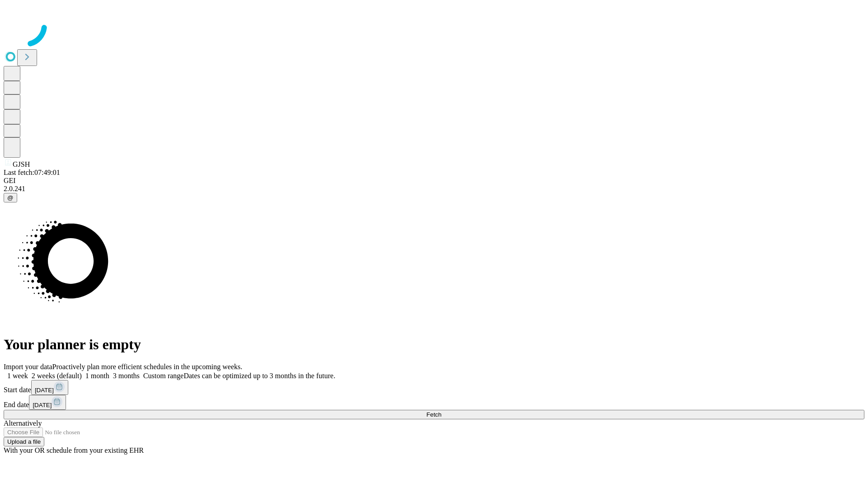 The height and width of the screenshot is (488, 868). Describe the element at coordinates (24, 441) in the screenshot. I see `button: Upload a file` at that location.